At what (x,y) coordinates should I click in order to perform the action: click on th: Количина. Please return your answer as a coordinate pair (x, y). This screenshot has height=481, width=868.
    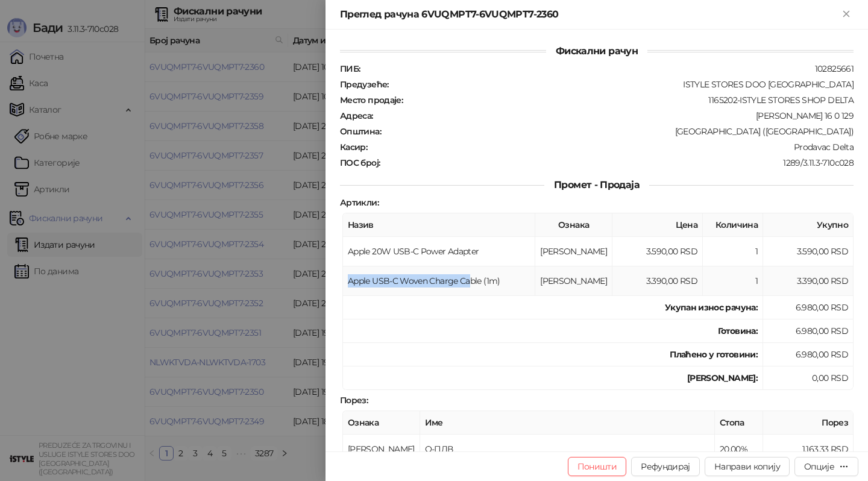
    Looking at the image, I should click on (733, 225).